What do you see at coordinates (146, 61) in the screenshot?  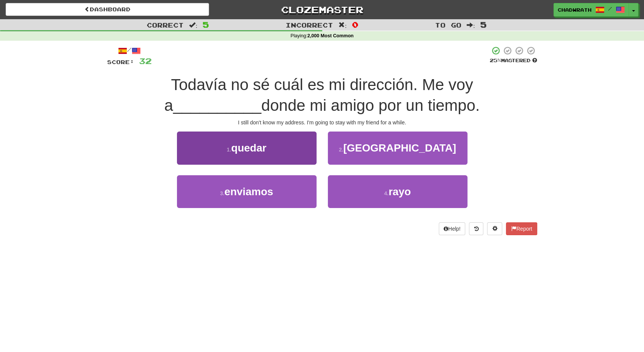 I see `span: 32` at bounding box center [146, 61].